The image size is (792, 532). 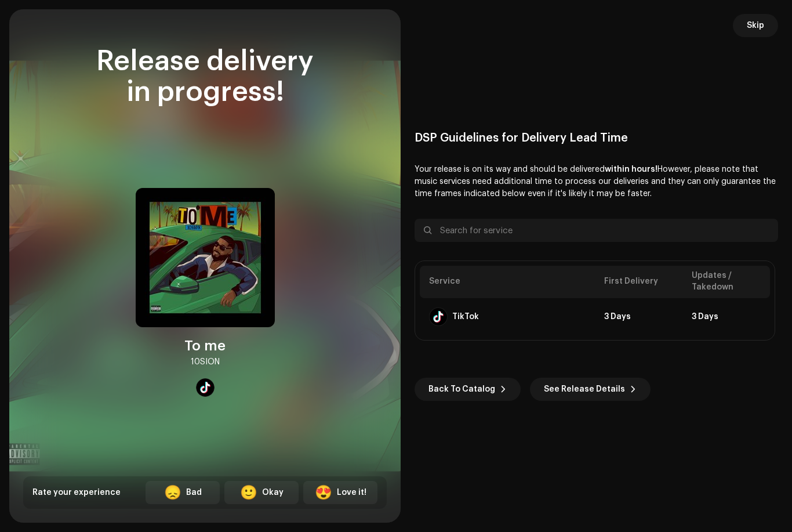 What do you see at coordinates (462, 389) in the screenshot?
I see `span: Back To Catalog` at bounding box center [462, 389].